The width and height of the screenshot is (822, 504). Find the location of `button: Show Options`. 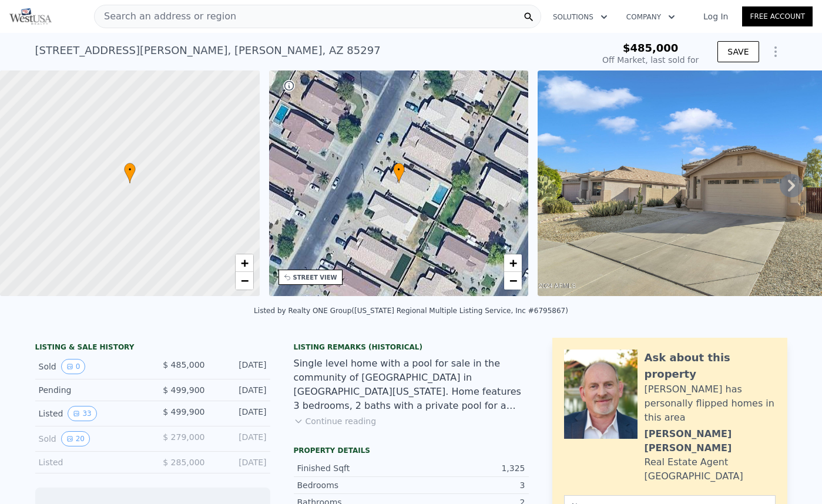

button: Show Options is located at coordinates (776, 52).